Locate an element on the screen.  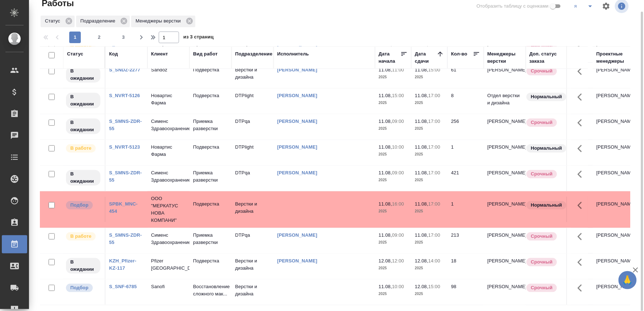
p: Новартис Фарма is located at coordinates (168, 151).